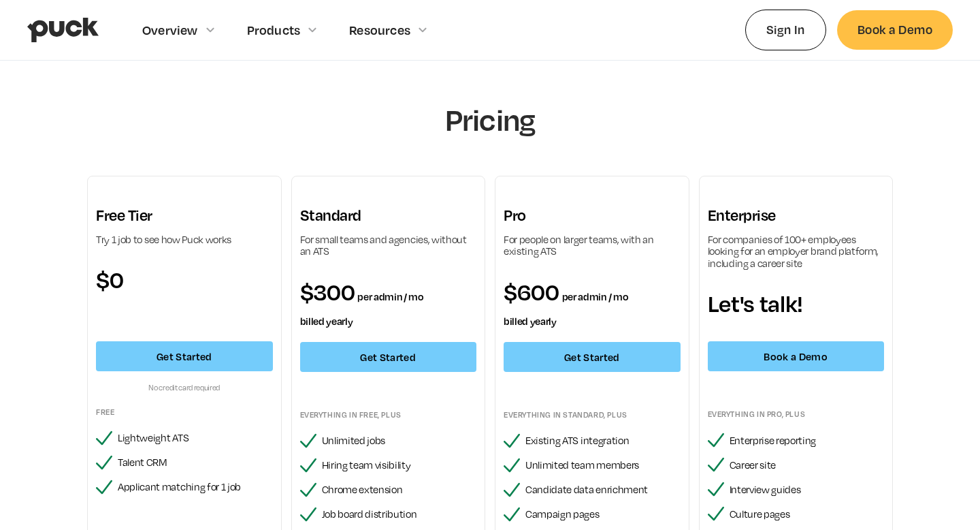  Describe the element at coordinates (195, 438) in the screenshot. I see `div: Lightweight ATS` at that location.